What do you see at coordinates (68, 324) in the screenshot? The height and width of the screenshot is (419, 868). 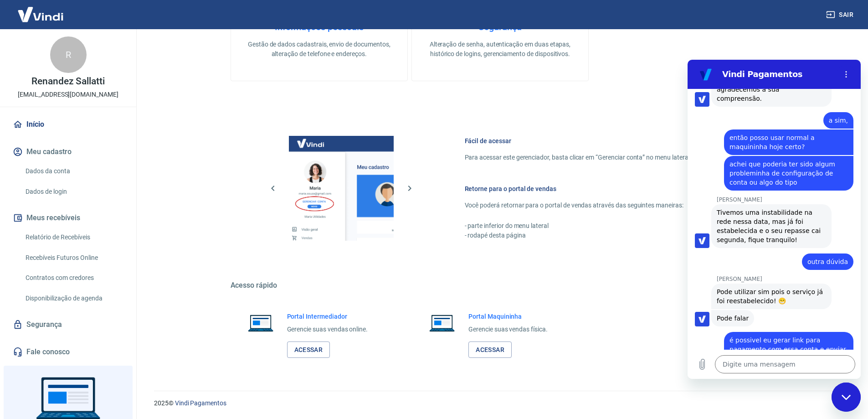 I see `a: Segurança` at bounding box center [68, 324].